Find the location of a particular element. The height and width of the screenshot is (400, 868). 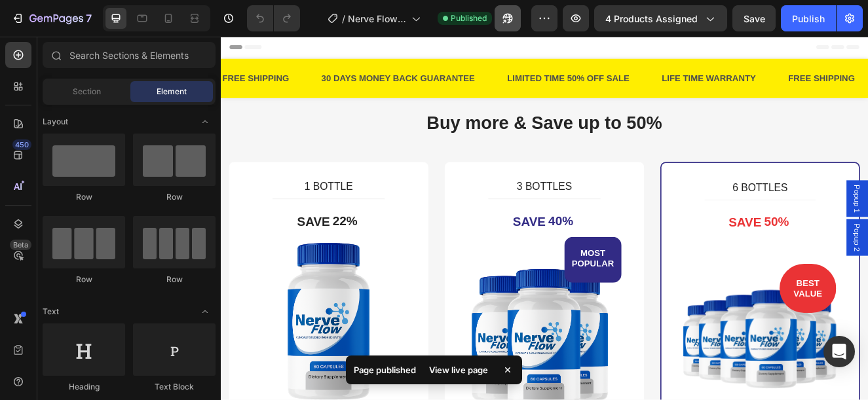

span: Save is located at coordinates (754, 19).